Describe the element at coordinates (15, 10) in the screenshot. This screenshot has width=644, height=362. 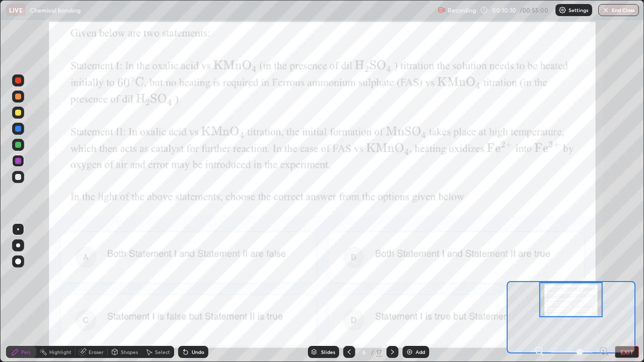
I see `p: LIVE` at that location.